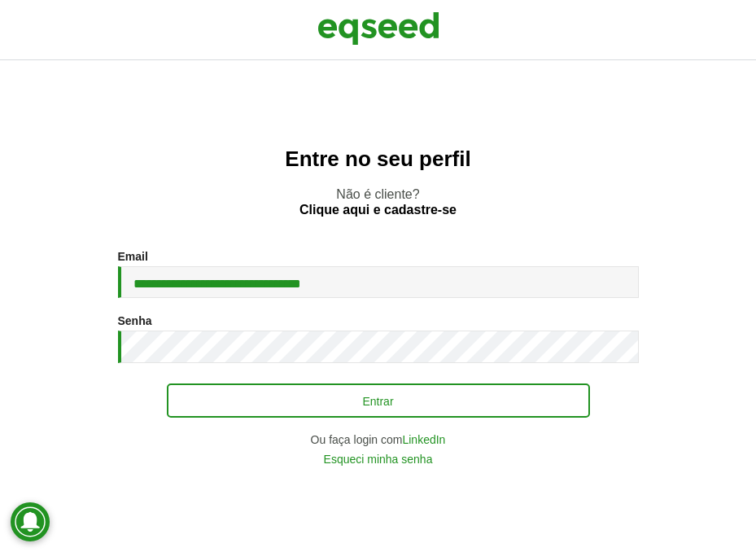  Describe the element at coordinates (378, 210) in the screenshot. I see `a: Clique aqui e cadastre-se` at that location.